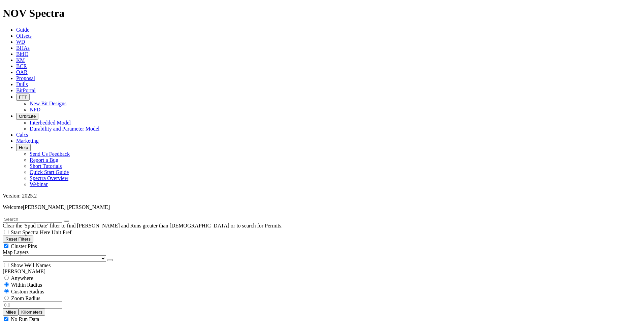 The width and height of the screenshot is (644, 321). What do you see at coordinates (48, 104) in the screenshot?
I see `a: New Bit Designs` at bounding box center [48, 104].